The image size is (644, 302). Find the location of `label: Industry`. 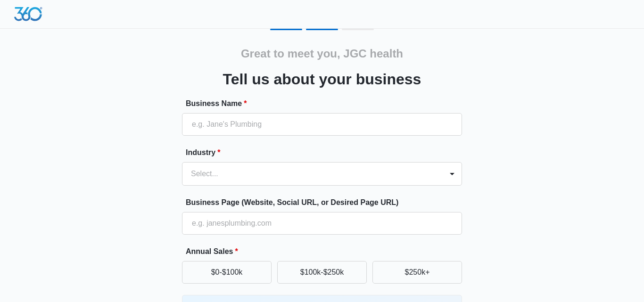

label: Industry is located at coordinates (326, 153).